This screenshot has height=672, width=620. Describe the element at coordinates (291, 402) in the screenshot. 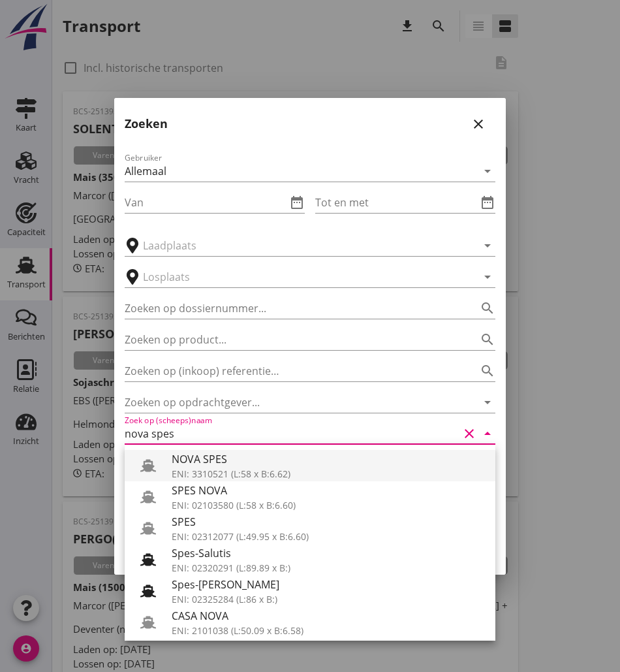

I see `input: Zoeken op opdrachtgever...` at that location.